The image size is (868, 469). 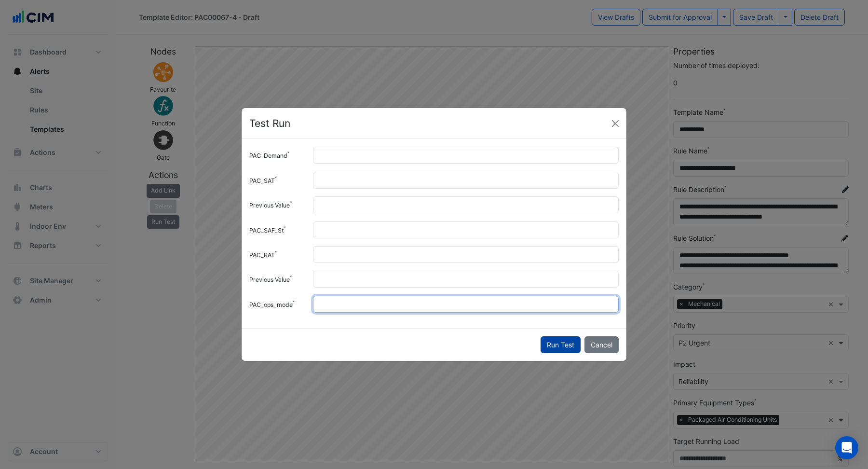 What do you see at coordinates (847, 448) in the screenshot?
I see `div: Open Intercom Messenger` at bounding box center [847, 448].